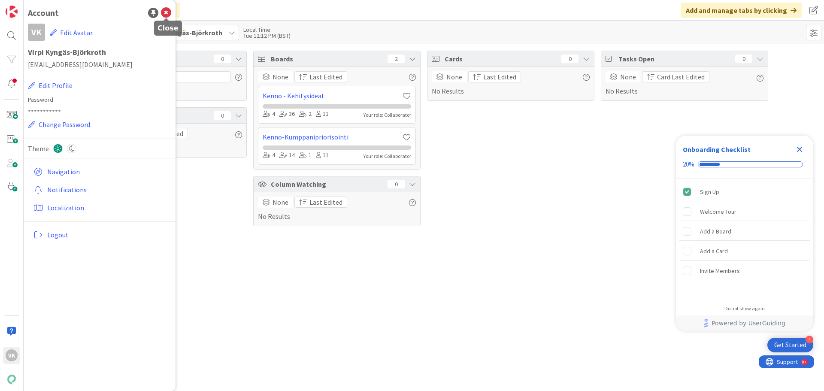  I want to click on div: Account, so click(43, 13).